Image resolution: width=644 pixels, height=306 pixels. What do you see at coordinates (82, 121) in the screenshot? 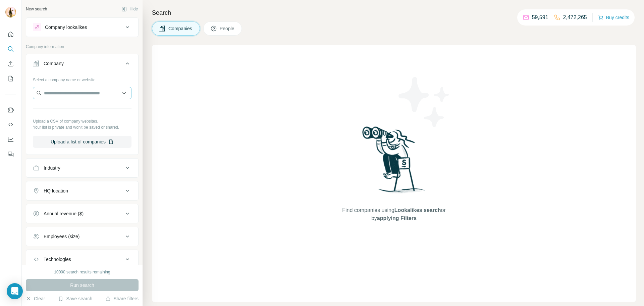
I see `p: Upload a CSV of company websites.` at bounding box center [82, 121].